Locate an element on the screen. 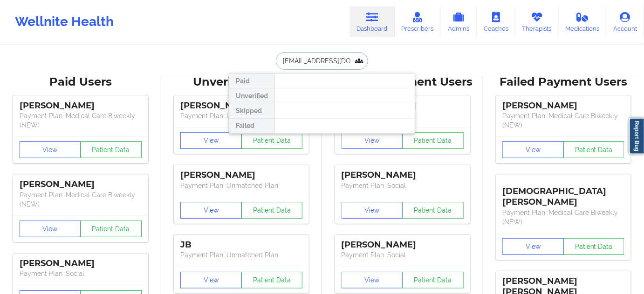 The width and height of the screenshot is (644, 294). a: Coaches is located at coordinates (496, 22).